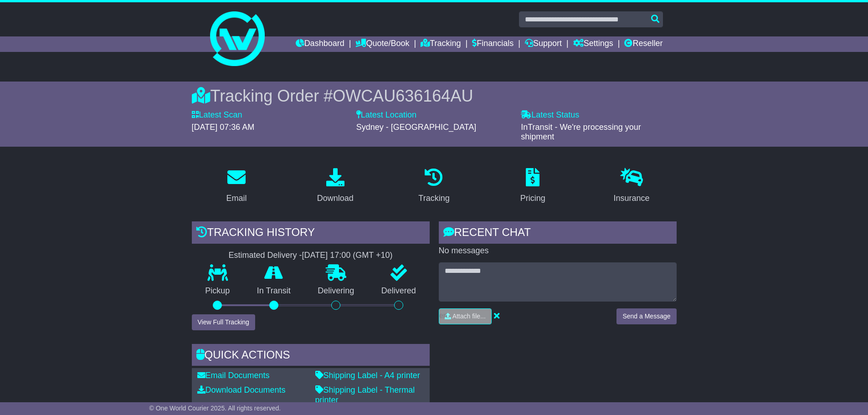 The image size is (868, 415). I want to click on a: Pricing, so click(533, 186).